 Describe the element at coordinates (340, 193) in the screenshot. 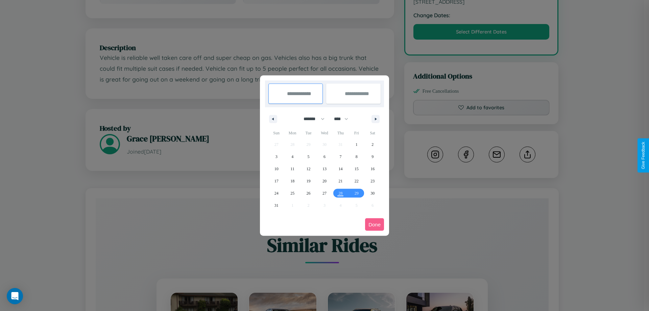

I see `button: 28` at that location.